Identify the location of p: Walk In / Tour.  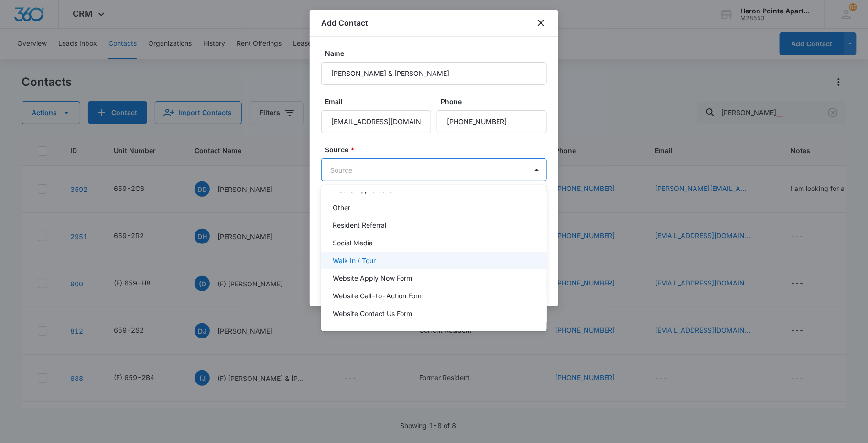
(354, 260).